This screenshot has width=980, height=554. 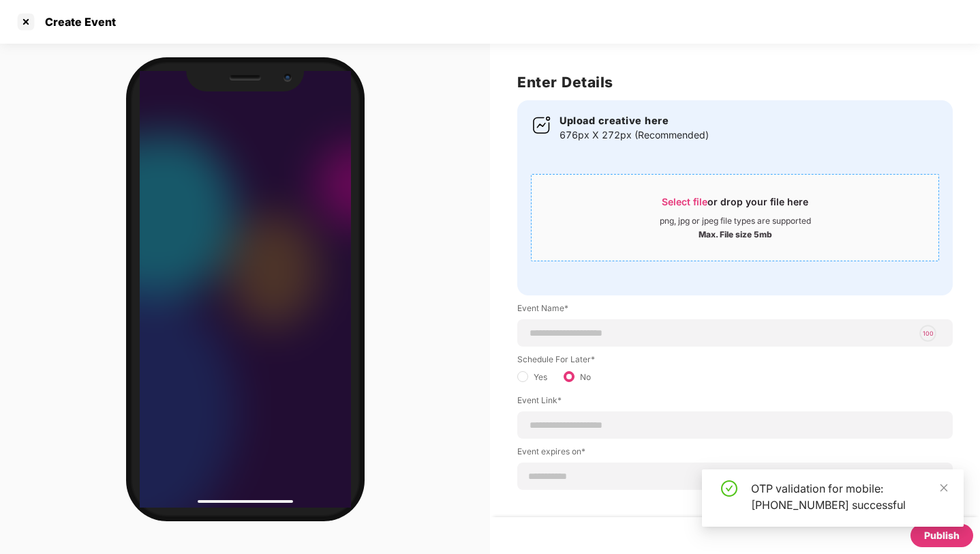 What do you see at coordinates (287, 78) in the screenshot?
I see `b: Camera` at bounding box center [287, 78].